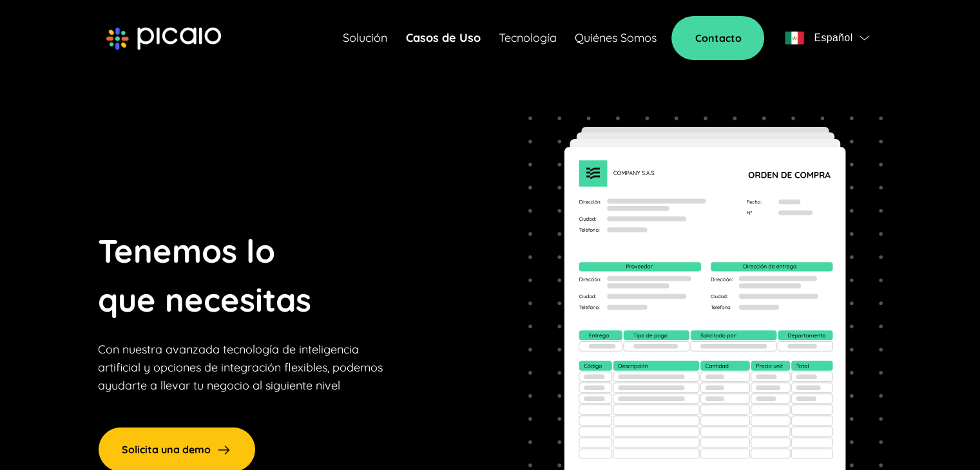  I want to click on img: arrow-right, so click(223, 449).